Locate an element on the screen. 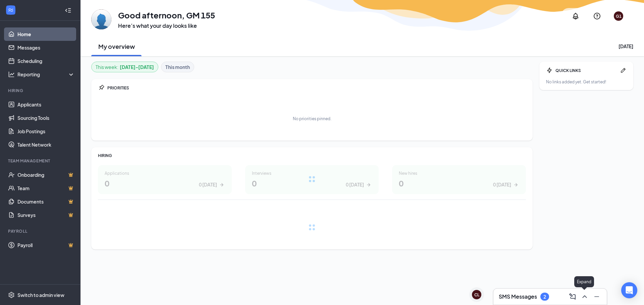 The image size is (644, 305). div: Reporting is located at coordinates (46, 74).